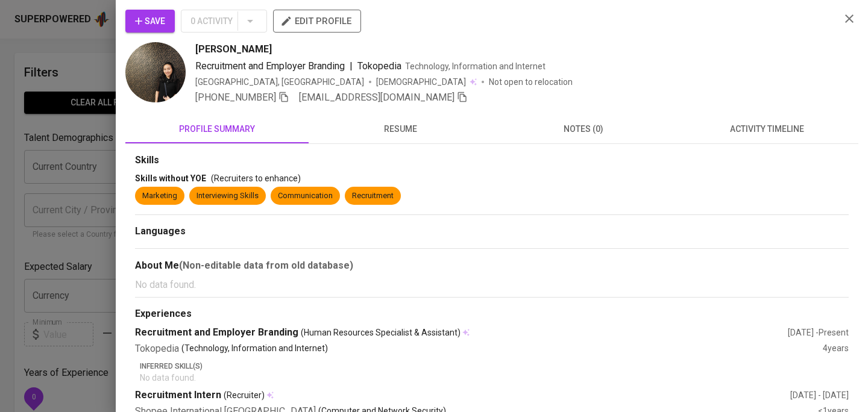 Image resolution: width=868 pixels, height=412 pixels. I want to click on div: Tokopedia, so click(479, 349).